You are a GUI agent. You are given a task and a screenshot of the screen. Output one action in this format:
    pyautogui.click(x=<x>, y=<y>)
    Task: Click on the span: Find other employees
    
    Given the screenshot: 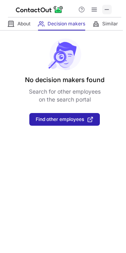 What is the action you would take?
    pyautogui.click(x=60, y=119)
    